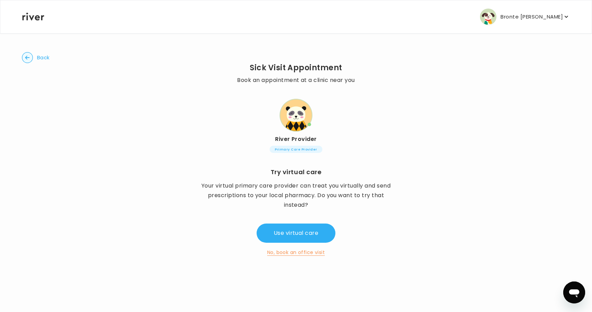 The image size is (592, 312). What do you see at coordinates (43, 58) in the screenshot?
I see `span: Back` at bounding box center [43, 58].